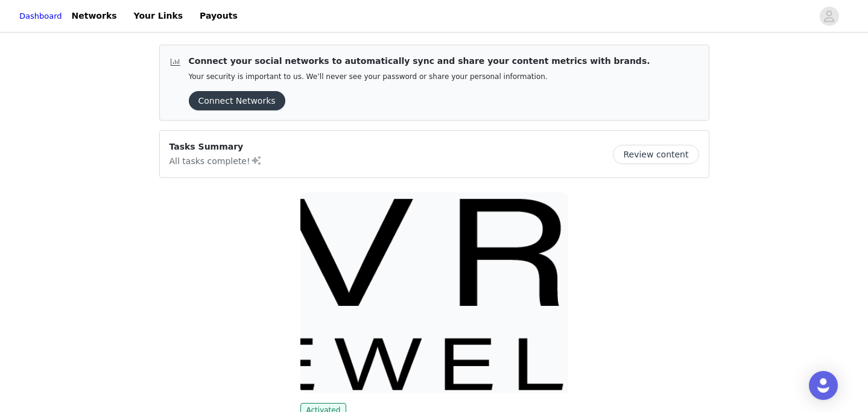 The width and height of the screenshot is (868, 412). Describe the element at coordinates (829, 16) in the screenshot. I see `div: avatar` at that location.